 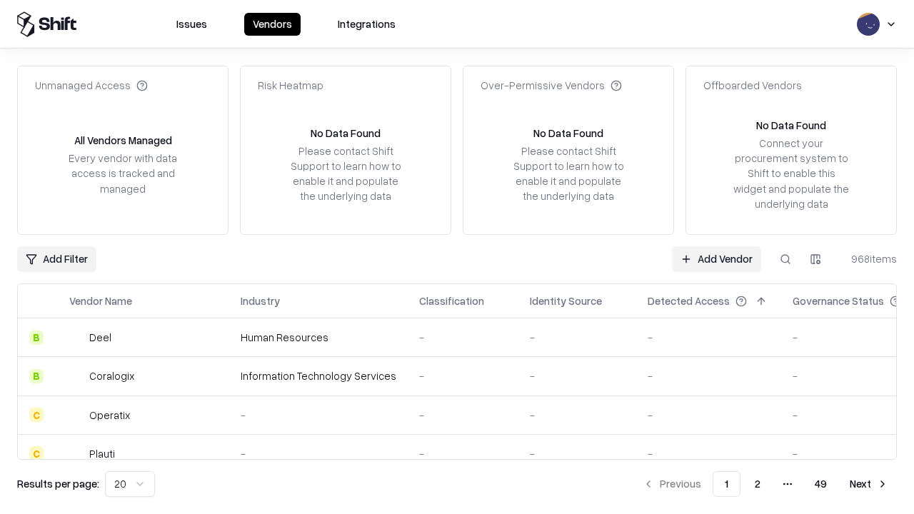 What do you see at coordinates (319, 337) in the screenshot?
I see `div: Human Resources` at bounding box center [319, 337].